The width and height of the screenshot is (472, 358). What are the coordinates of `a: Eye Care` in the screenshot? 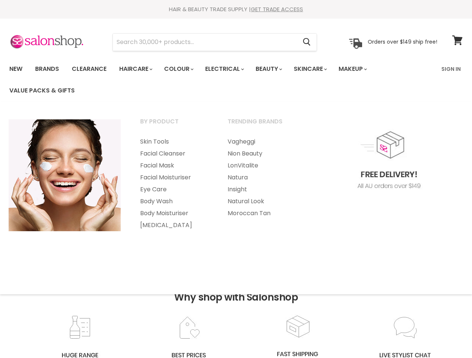 It's located at (174, 190).